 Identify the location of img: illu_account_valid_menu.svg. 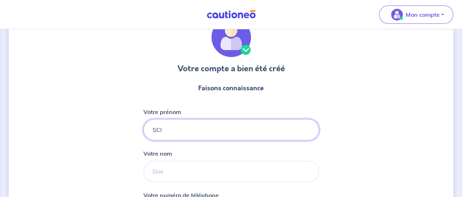
(397, 15).